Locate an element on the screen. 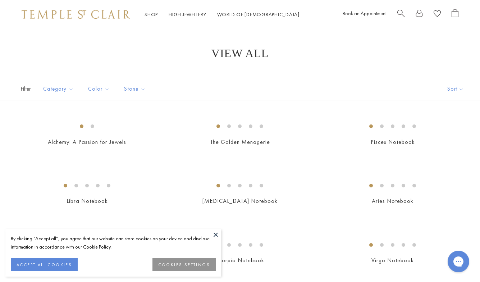 The height and width of the screenshot is (282, 480). a: ShopShop is located at coordinates (151, 14).